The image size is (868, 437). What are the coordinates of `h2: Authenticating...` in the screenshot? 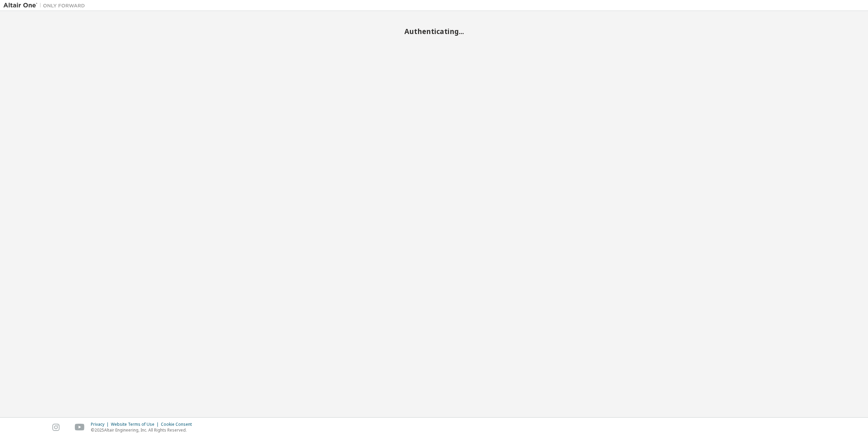 It's located at (434, 31).